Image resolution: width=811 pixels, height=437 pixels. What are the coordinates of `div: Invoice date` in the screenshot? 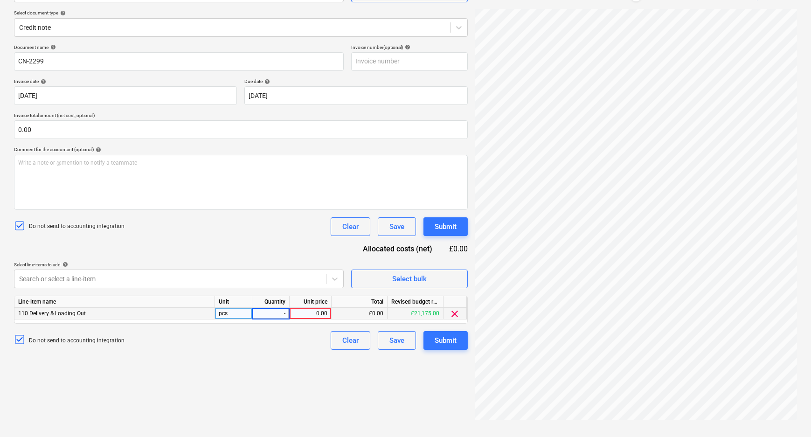 It's located at (125, 81).